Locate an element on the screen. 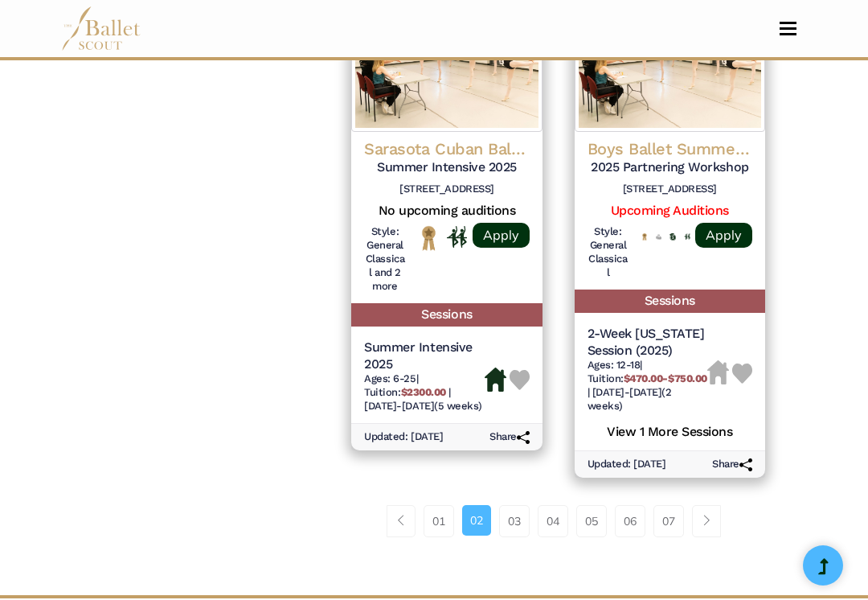  img: Offers Scholarship is located at coordinates (673, 236).